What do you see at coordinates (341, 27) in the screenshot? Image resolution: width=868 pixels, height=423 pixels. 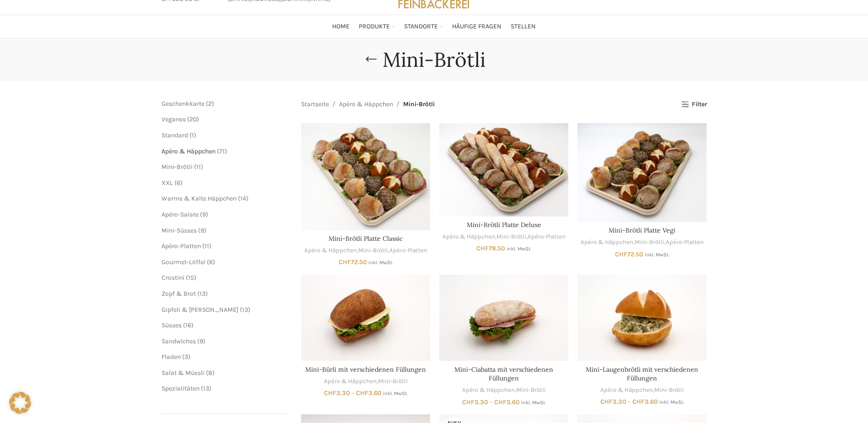 I see `a: Home` at bounding box center [341, 27].